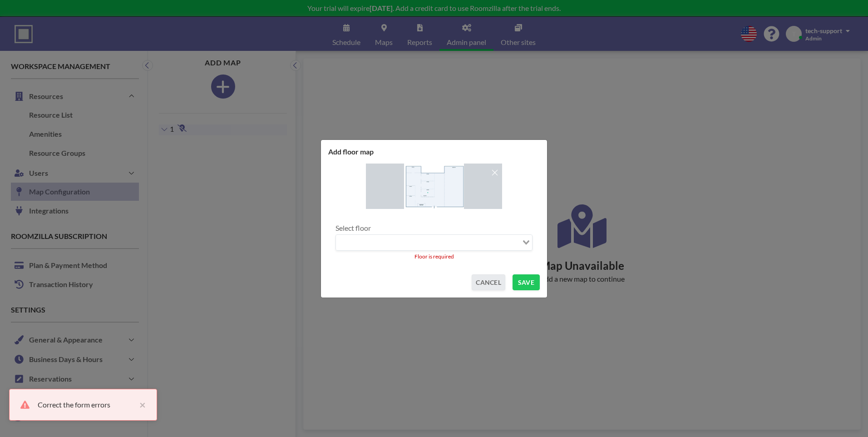 The image size is (868, 437). Describe the element at coordinates (434, 242) in the screenshot. I see `div: Search for option` at that location.